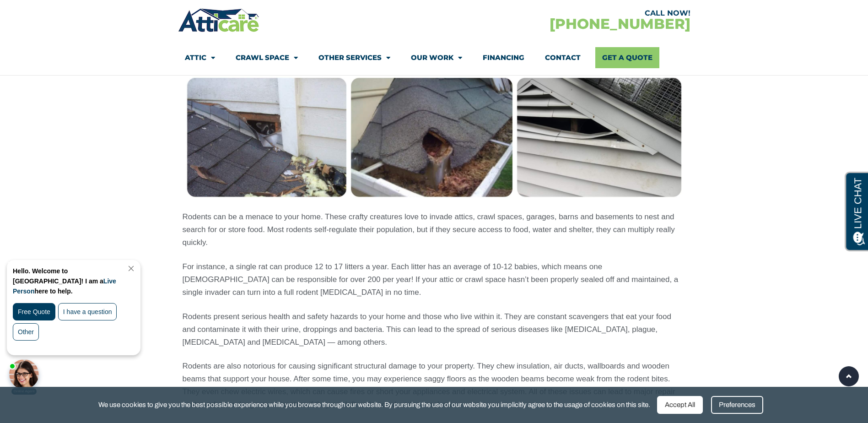 Image resolution: width=868 pixels, height=423 pixels. I want to click on span: Opens a chat window, so click(48, 13).